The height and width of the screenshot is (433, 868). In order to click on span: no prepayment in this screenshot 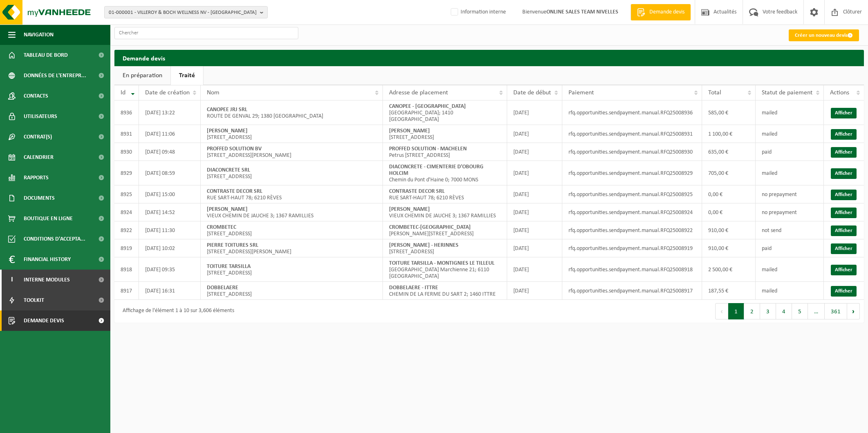, I will do `click(779, 212)`.